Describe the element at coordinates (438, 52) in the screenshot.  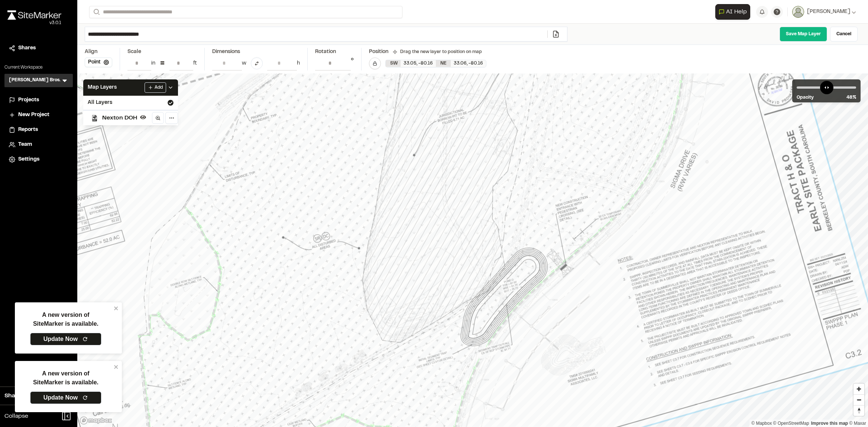
I see `div: Drag the new layer to position on map` at that location.